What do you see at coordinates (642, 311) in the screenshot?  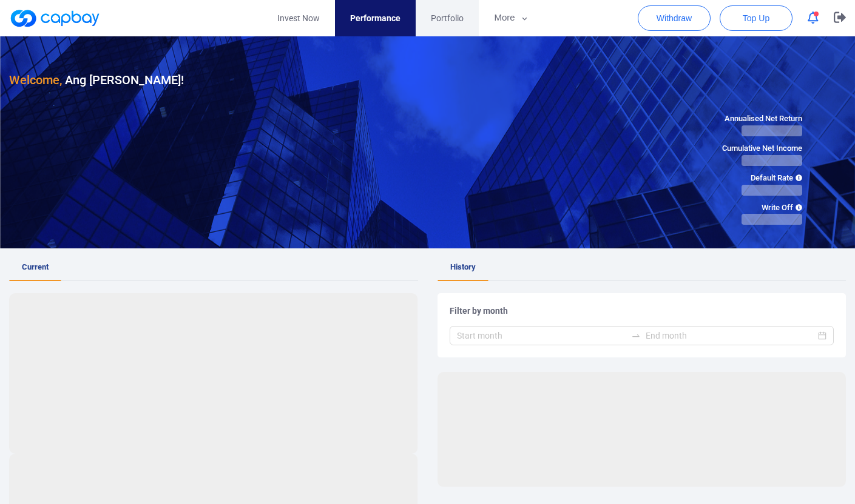 I see `h5: Filter by month` at bounding box center [642, 311].